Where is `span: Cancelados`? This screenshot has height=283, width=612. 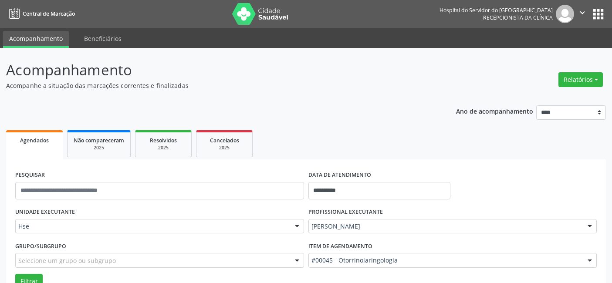 span: Cancelados is located at coordinates (224, 140).